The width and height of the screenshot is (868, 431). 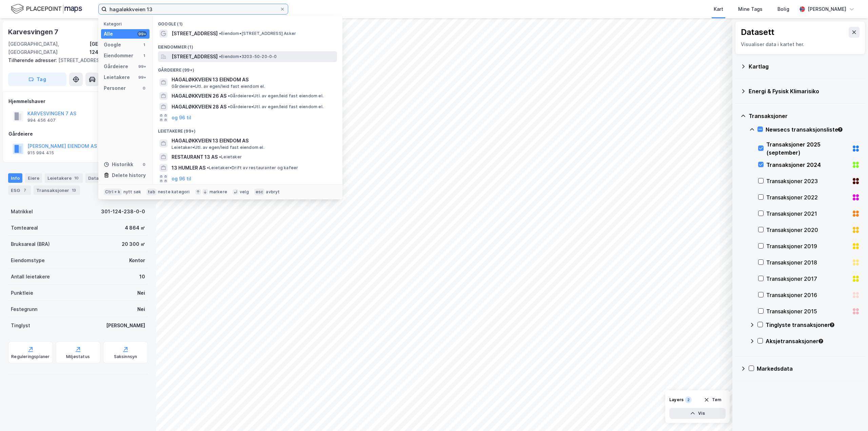 I want to click on div: 13, so click(x=74, y=190).